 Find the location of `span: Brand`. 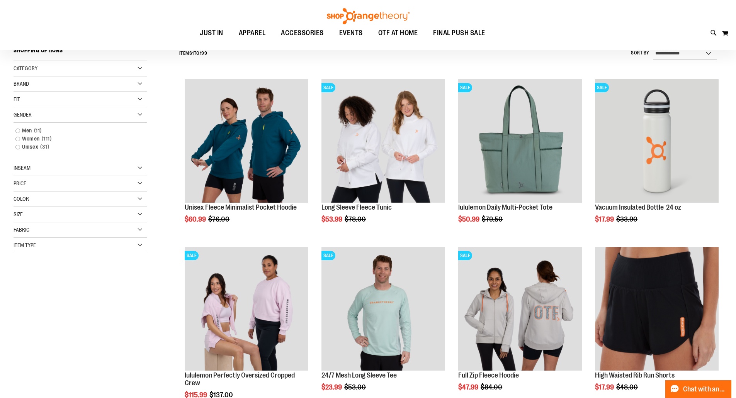

span: Brand is located at coordinates (21, 84).